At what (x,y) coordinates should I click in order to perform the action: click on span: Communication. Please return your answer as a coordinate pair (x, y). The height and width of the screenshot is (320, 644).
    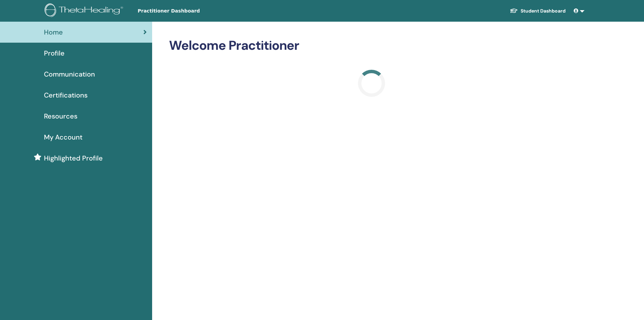
    Looking at the image, I should click on (69, 74).